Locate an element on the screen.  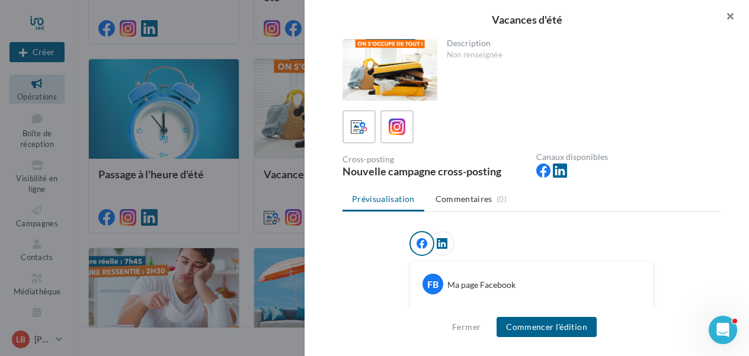
div: Ma page Facebook is located at coordinates (481, 285).